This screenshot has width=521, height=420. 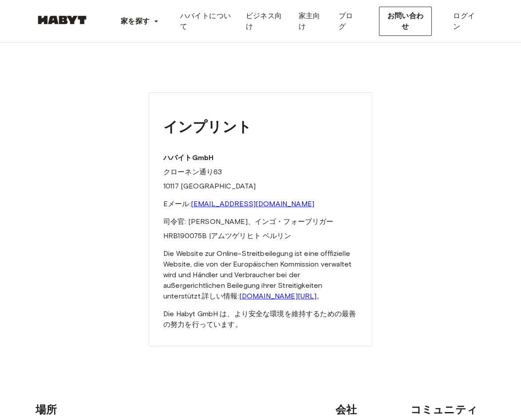 I want to click on font: お問い合わせ, so click(x=406, y=21).